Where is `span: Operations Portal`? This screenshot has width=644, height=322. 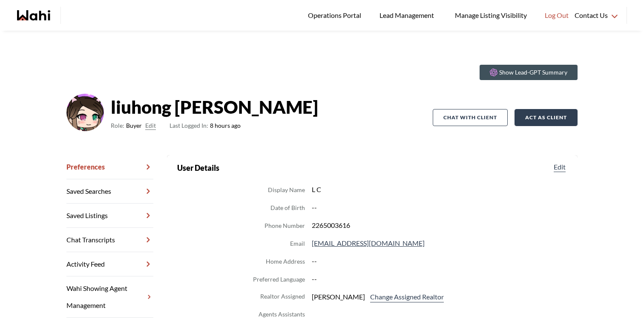 span: Operations Portal is located at coordinates (336, 15).